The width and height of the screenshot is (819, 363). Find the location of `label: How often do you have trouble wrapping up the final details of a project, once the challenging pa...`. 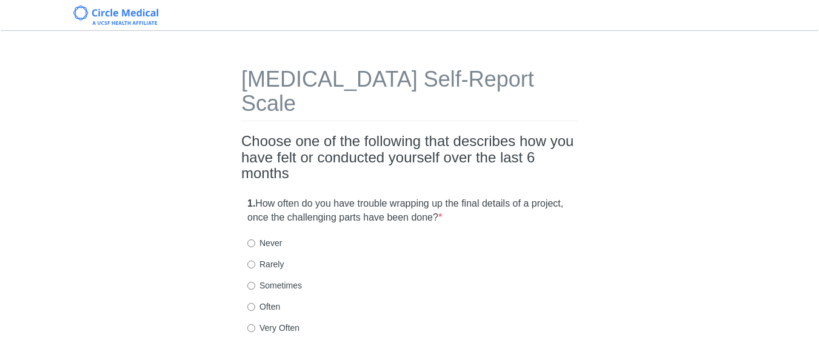

label: How often do you have trouble wrapping up the final details of a project, once the challenging pa... is located at coordinates (409, 211).